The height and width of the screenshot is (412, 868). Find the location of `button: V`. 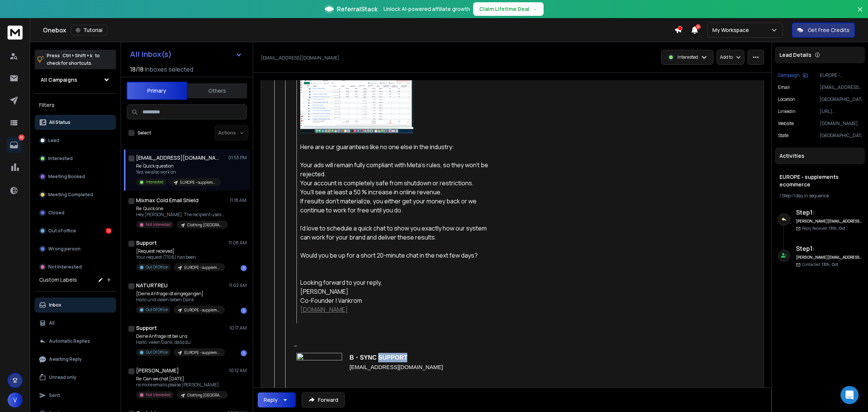

button: V is located at coordinates (15, 400).